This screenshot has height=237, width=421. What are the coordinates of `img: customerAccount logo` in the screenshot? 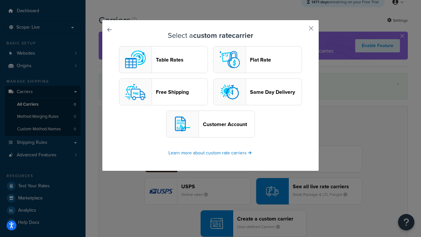 It's located at (183, 124).